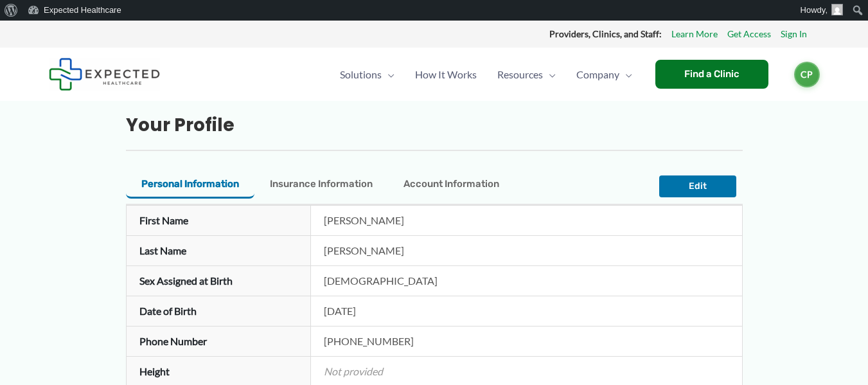 The width and height of the screenshot is (868, 385). I want to click on a: Find a Clinic, so click(712, 74).